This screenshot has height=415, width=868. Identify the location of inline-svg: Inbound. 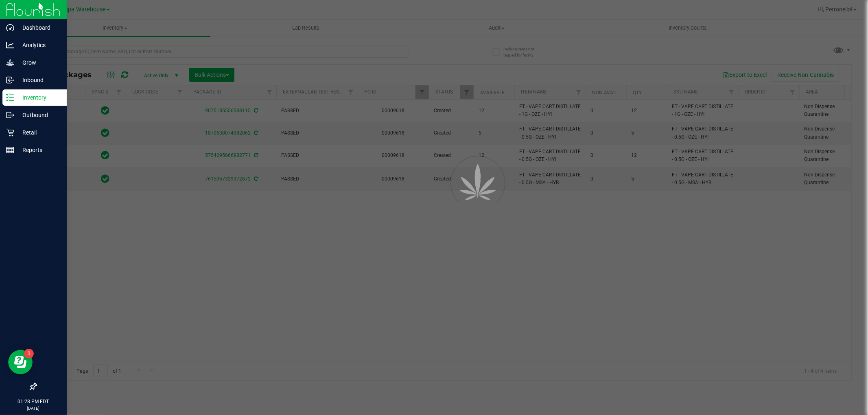
(10, 80).